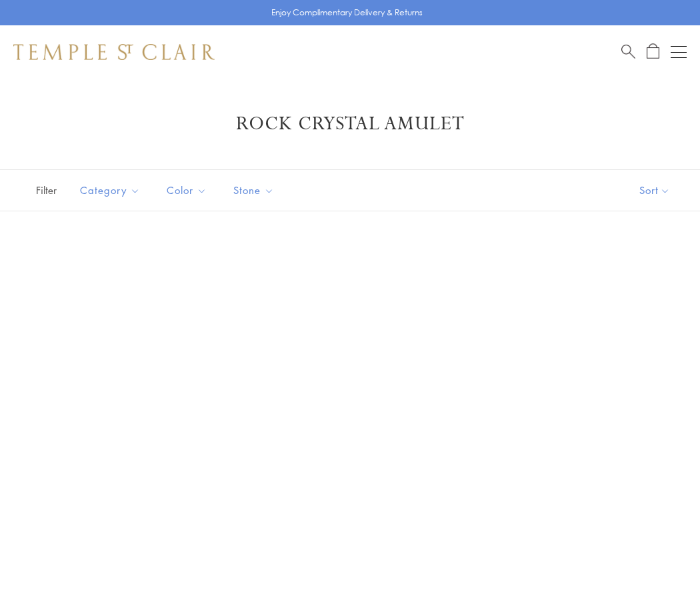  Describe the element at coordinates (186, 190) in the screenshot. I see `button: Color` at that location.